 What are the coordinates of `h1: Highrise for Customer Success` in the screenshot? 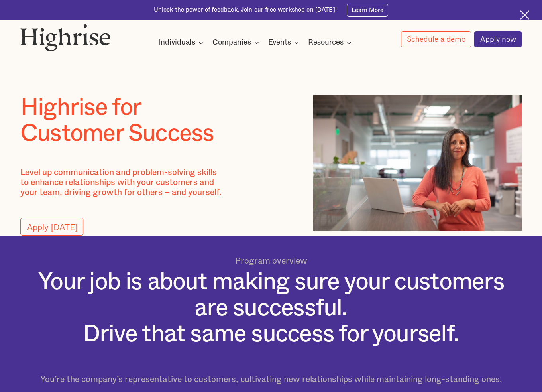 It's located at (158, 121).